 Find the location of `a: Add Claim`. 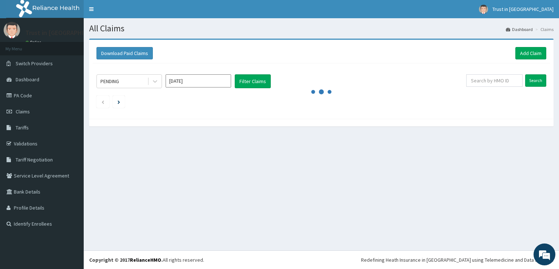

a: Add Claim is located at coordinates (530, 53).